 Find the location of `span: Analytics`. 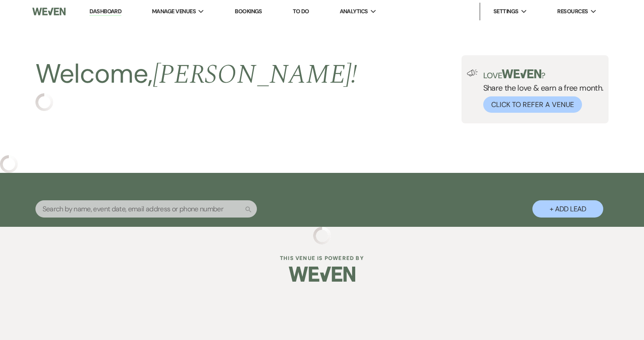

span: Analytics is located at coordinates (354, 12).